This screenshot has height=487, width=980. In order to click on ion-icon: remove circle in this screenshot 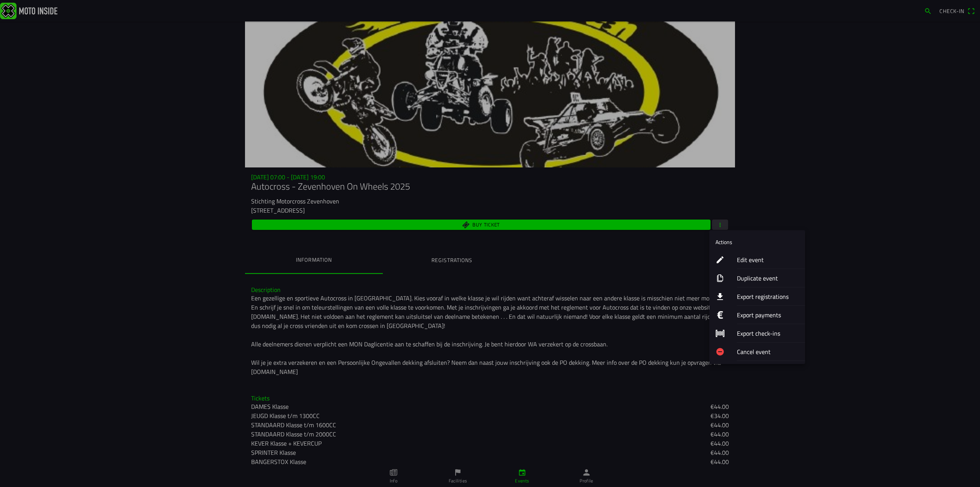, I will do `click(721, 352)`.